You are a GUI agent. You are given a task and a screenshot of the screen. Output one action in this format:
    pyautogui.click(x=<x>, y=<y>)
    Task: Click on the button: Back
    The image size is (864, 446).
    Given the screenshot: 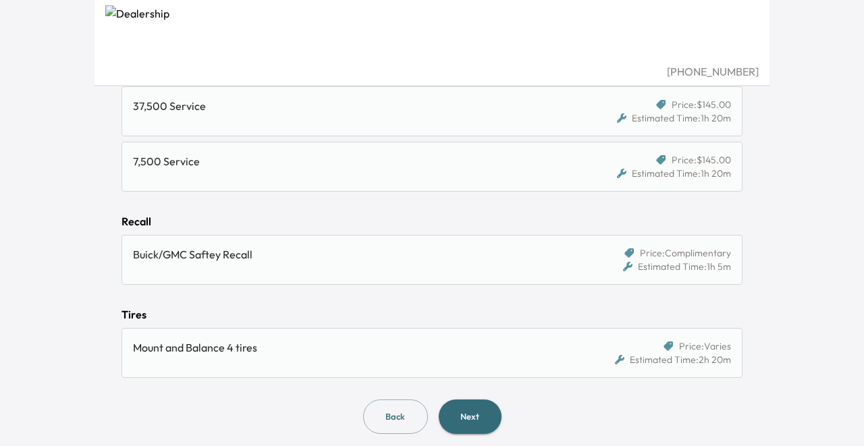 What is the action you would take?
    pyautogui.click(x=395, y=416)
    